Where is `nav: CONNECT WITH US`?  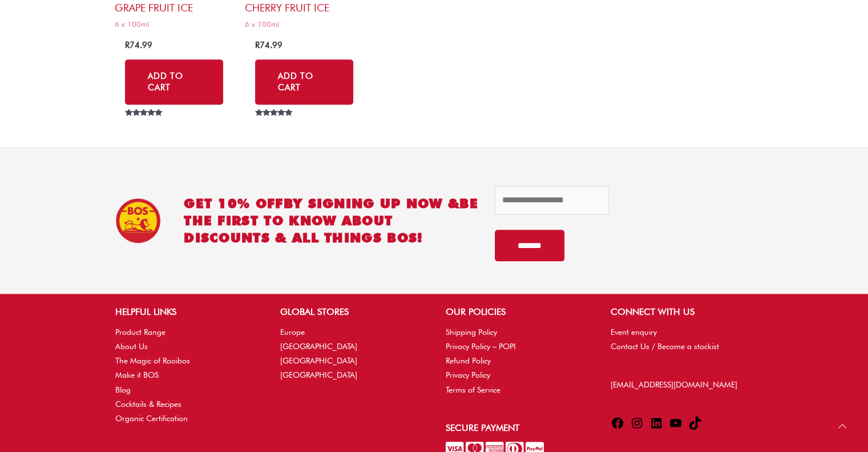
nav: CONNECT WITH US is located at coordinates (681, 340).